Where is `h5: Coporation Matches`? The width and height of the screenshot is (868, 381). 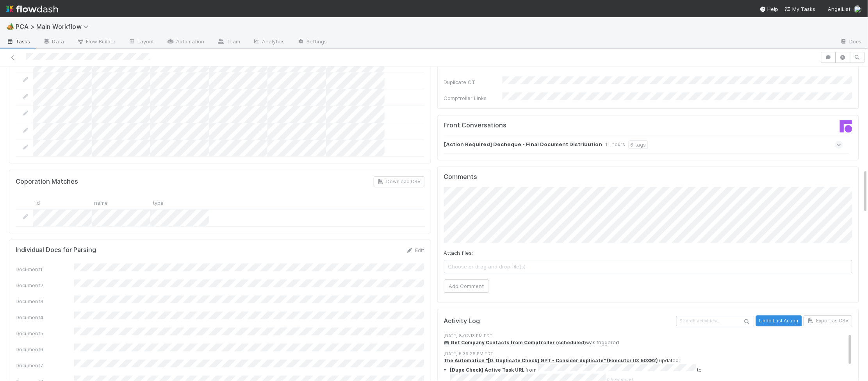 h5: Coporation Matches is located at coordinates (47, 182).